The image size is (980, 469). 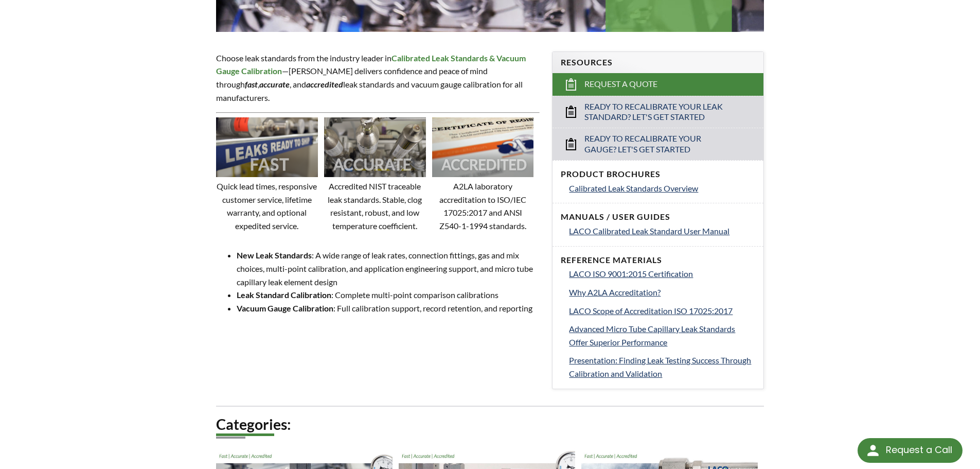 I want to click on p: Accredited NIST traceable leak standards. Stable, clog resistant, robust, and low temperature coe..., so click(x=375, y=206).